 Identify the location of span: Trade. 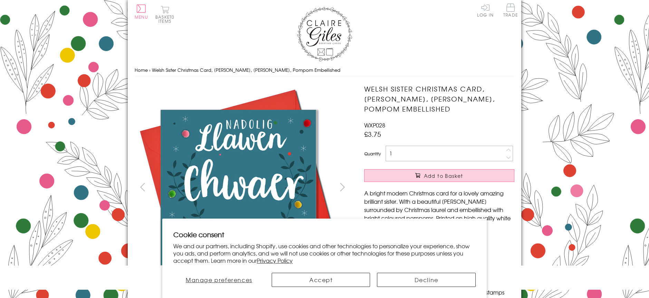
(511, 10).